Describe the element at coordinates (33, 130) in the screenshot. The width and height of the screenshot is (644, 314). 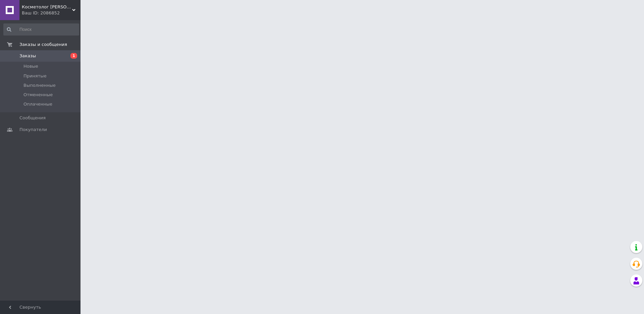
I see `span: Покупатели` at that location.